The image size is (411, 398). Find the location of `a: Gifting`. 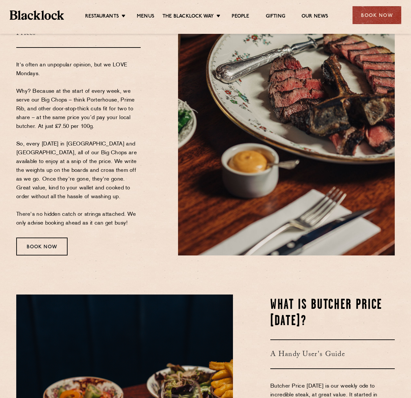

a: Gifting is located at coordinates (276, 17).